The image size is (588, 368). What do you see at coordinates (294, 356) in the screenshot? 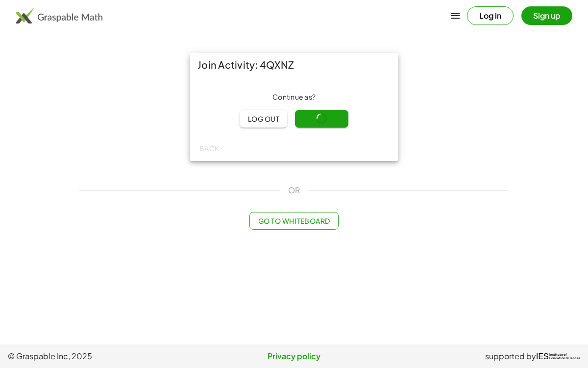
I see `a: Privacy policy` at bounding box center [294, 356].